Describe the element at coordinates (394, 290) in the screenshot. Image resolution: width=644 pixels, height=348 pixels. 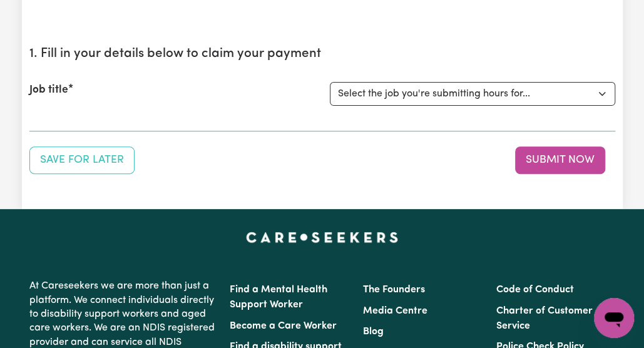
I see `a: The Founders` at that location.